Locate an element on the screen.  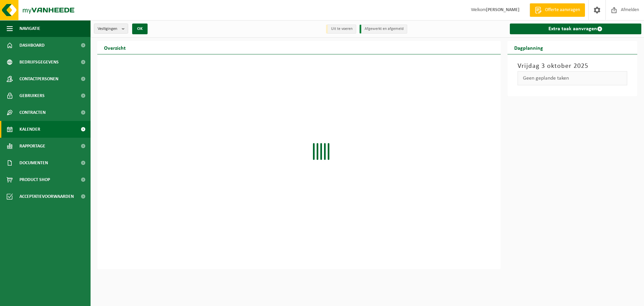
span: Contactpersonen is located at coordinates (39, 79).